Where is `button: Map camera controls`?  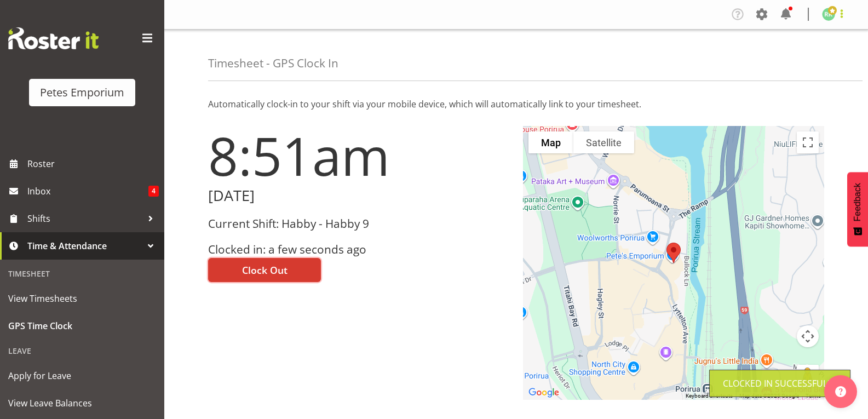 button: Map camera controls is located at coordinates (807, 337).